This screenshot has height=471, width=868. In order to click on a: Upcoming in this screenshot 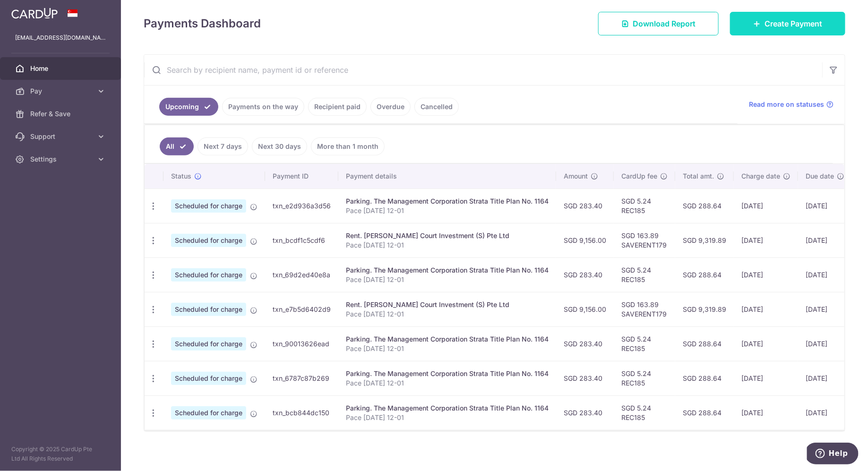, I will do `click(189, 107)`.